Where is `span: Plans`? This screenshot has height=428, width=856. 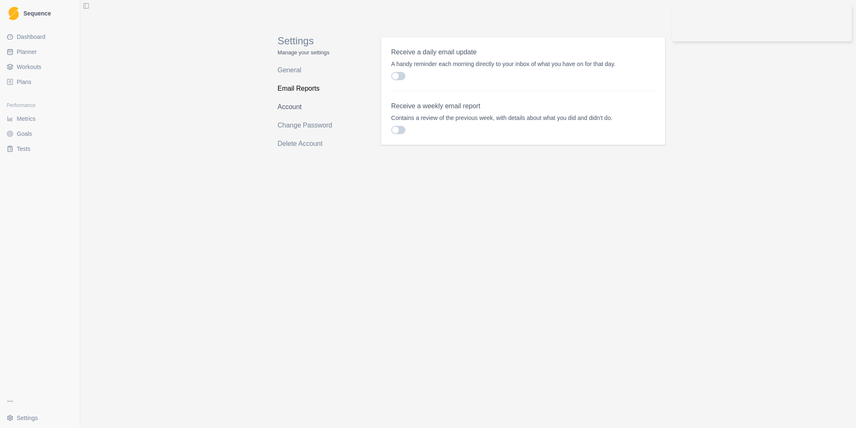 span: Plans is located at coordinates (24, 82).